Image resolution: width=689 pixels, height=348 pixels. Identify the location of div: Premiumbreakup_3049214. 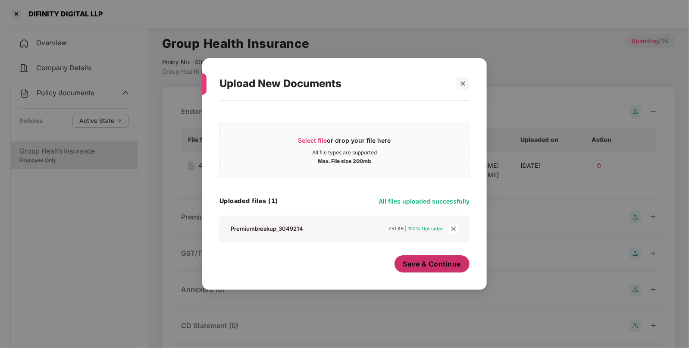
(267, 229).